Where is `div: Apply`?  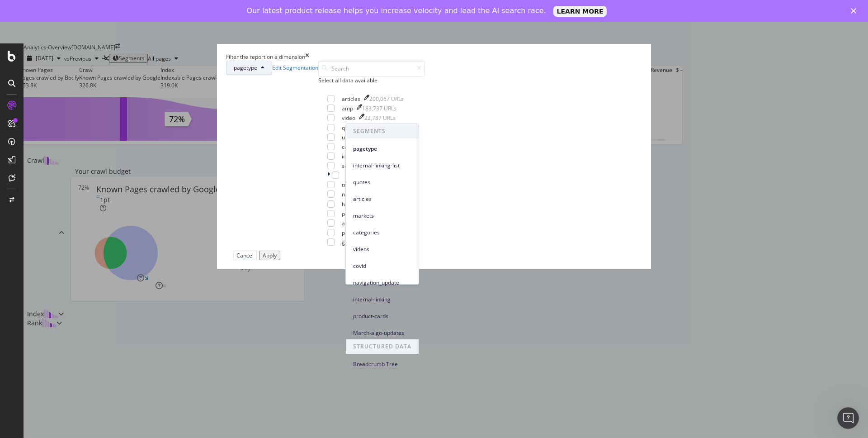 div: Apply is located at coordinates (269, 256).